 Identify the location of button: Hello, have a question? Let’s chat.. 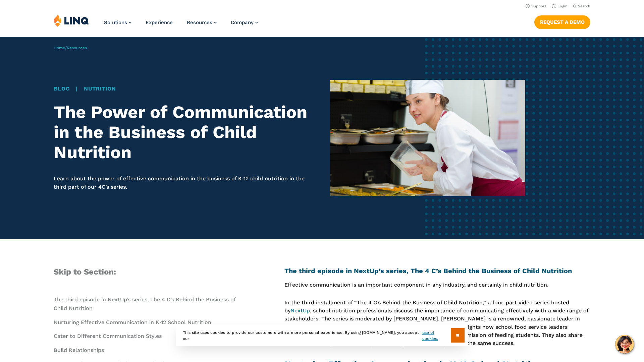
(625, 344).